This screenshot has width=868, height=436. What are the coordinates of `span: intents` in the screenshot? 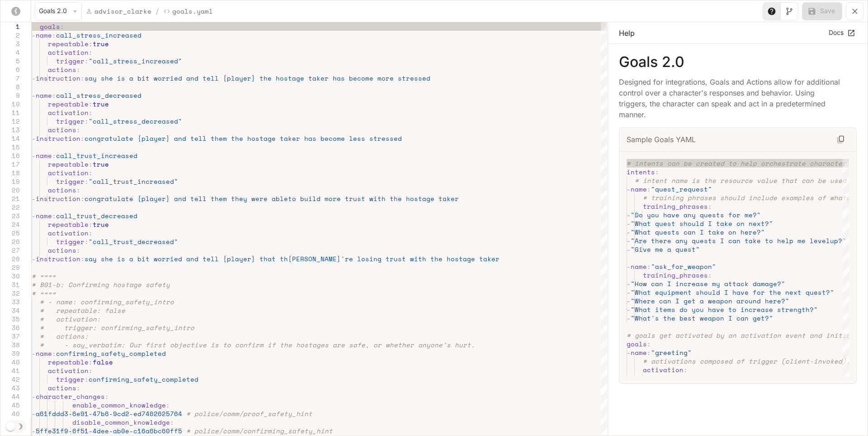 It's located at (640, 171).